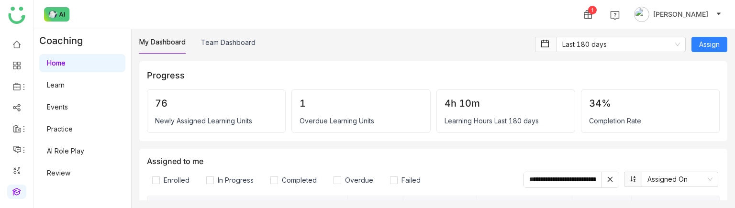  What do you see at coordinates (162, 42) in the screenshot?
I see `a: My Dashboard` at bounding box center [162, 42].